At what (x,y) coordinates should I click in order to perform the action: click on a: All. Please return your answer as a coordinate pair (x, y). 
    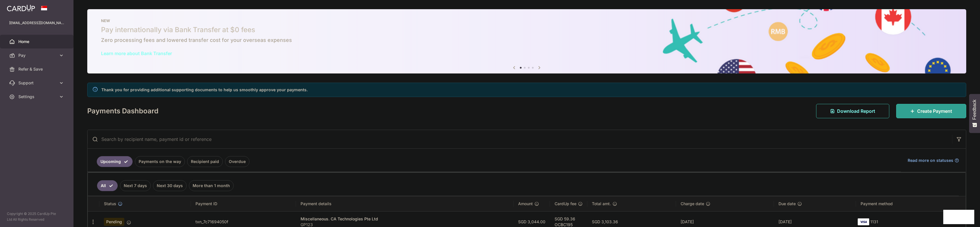
    Looking at the image, I should click on (107, 186).